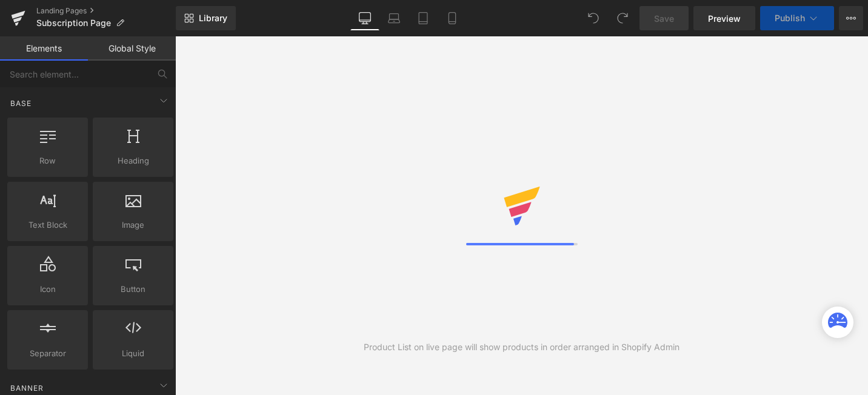  I want to click on span: Text Block, so click(47, 224).